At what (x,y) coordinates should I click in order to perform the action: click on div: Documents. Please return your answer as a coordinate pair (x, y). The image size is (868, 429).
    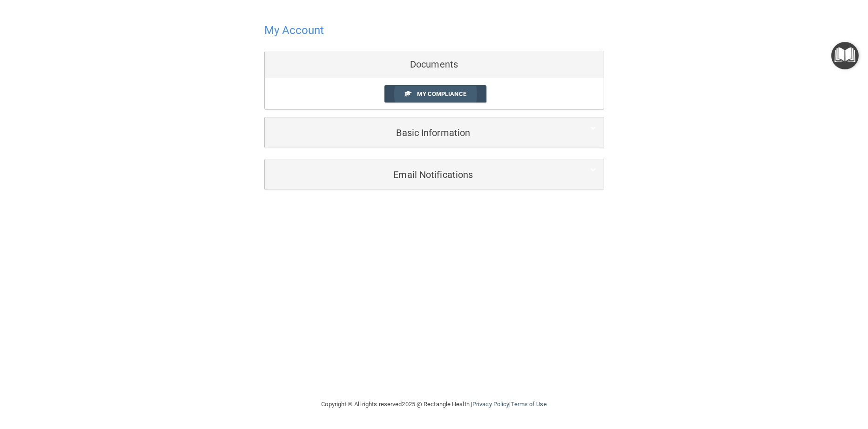
    Looking at the image, I should click on (435, 65).